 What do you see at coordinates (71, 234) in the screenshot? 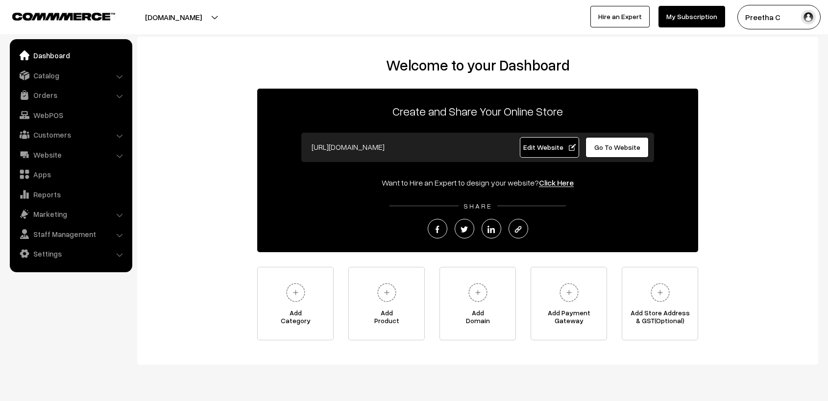
I see `a: Staff Management` at bounding box center [71, 234].